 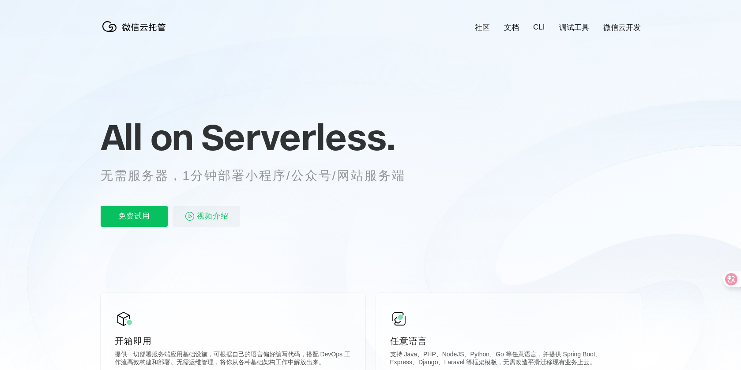 I want to click on a: 调试工具, so click(x=574, y=27).